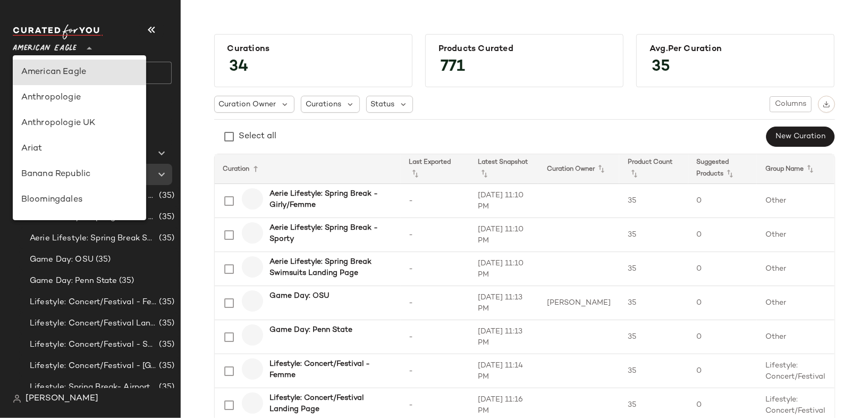  What do you see at coordinates (73, 281) in the screenshot?
I see `span: Game Day: Penn State` at bounding box center [73, 281].